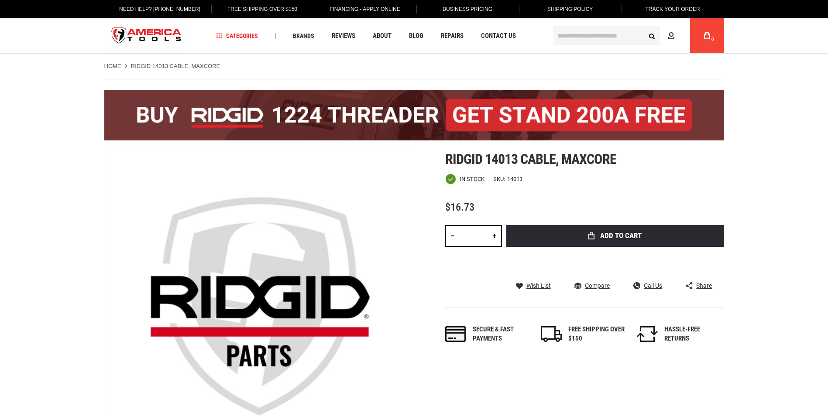 This screenshot has height=416, width=828. What do you see at coordinates (531, 159) in the screenshot?
I see `span: Ridgid 14013 cable, maxcore` at bounding box center [531, 159].